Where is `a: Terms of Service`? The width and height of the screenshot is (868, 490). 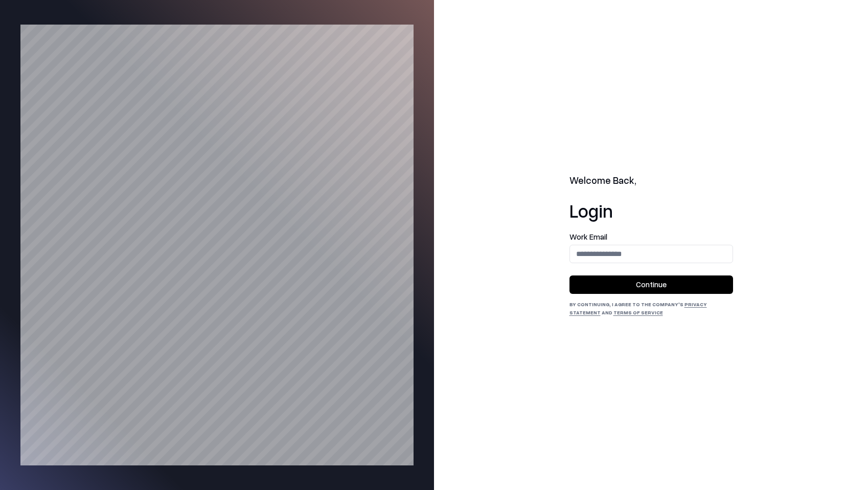
a: Terms of Service is located at coordinates (638, 312).